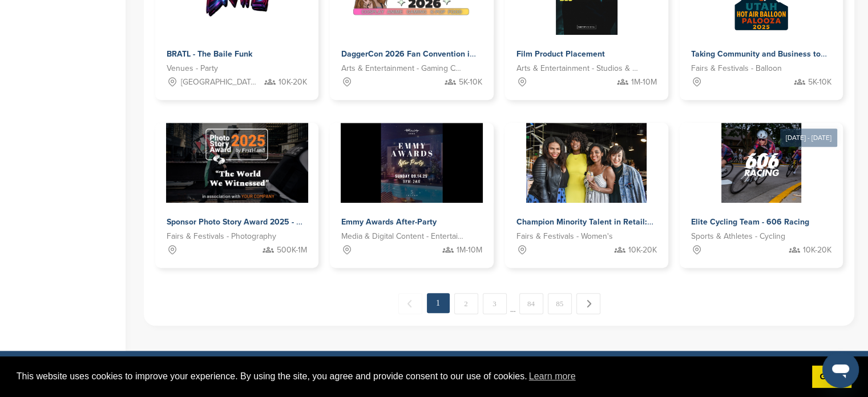  Describe the element at coordinates (750, 221) in the screenshot. I see `span: Elite Cycling Team - 606 Racing` at that location.